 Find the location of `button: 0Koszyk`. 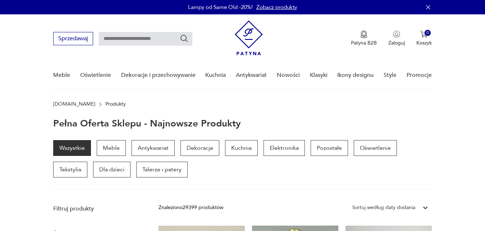

button: 0Koszyk is located at coordinates (424, 38).